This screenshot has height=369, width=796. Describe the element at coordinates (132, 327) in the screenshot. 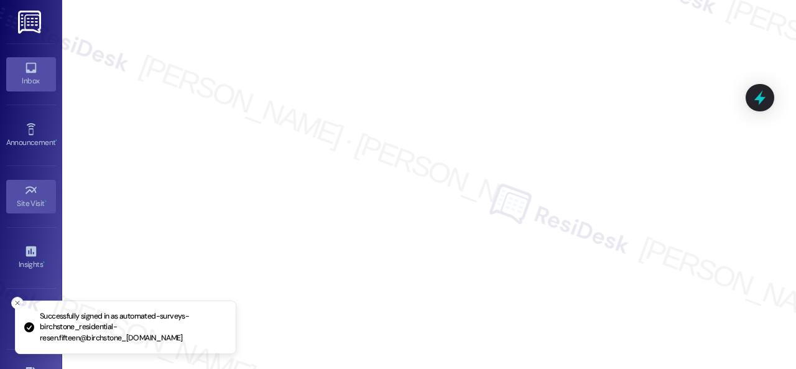

I see `p: Successfully signed in as automated-surveys-birchstone_residential-resen.fifteen@birchstone_[DOMA...` at that location.